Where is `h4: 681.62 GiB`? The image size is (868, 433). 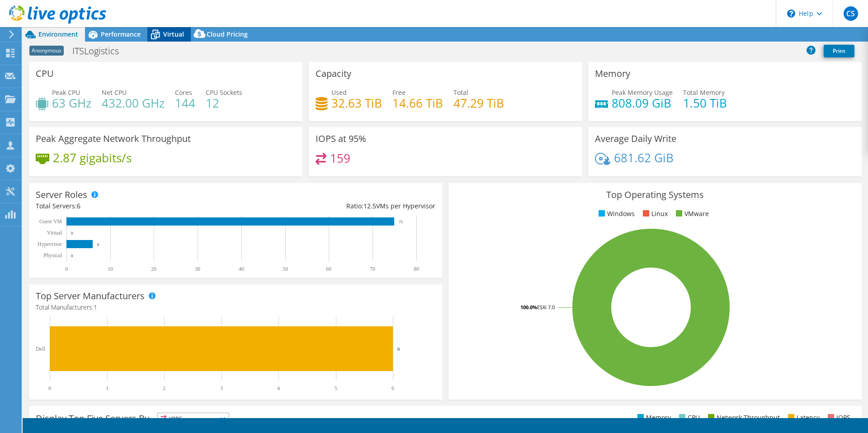
h4: 681.62 GiB is located at coordinates (644, 158).